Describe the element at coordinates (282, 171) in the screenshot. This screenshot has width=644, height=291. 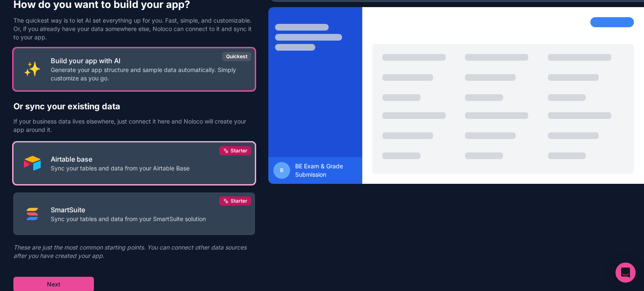
I see `span: B` at that location.